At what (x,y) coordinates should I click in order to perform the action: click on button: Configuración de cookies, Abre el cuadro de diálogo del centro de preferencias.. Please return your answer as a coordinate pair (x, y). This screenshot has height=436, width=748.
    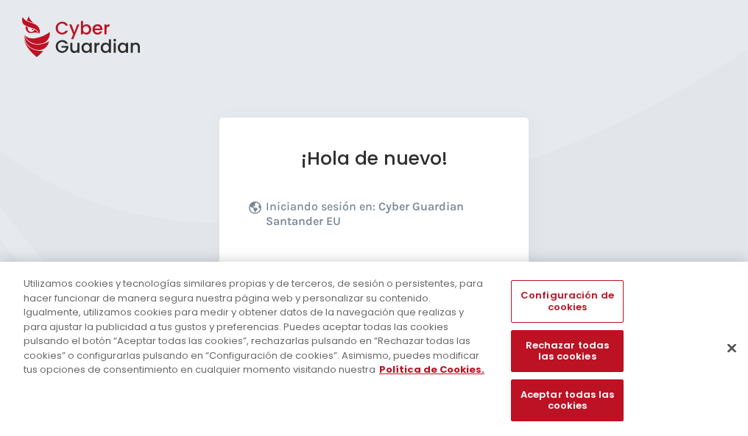
    Looking at the image, I should click on (567, 301).